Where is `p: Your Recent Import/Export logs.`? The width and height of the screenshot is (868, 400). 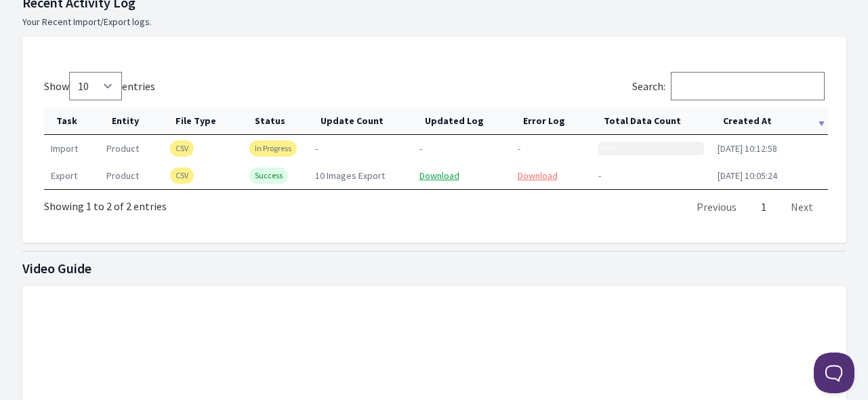 p: Your Recent Import/Export logs. is located at coordinates (435, 21).